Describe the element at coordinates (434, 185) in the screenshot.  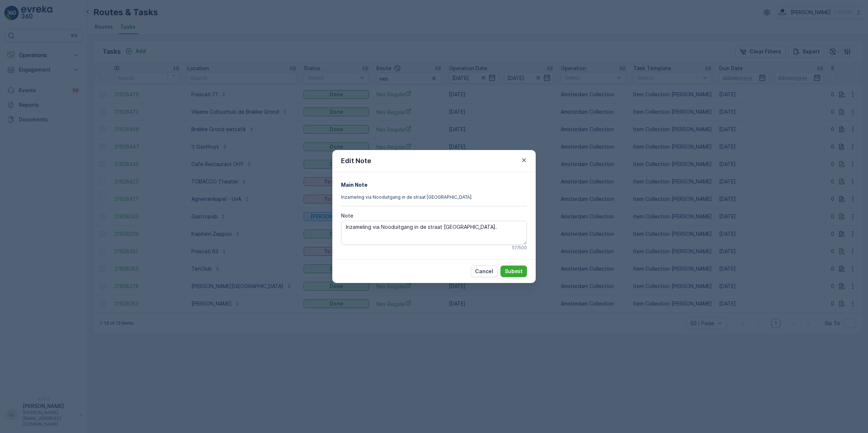
I see `h4: Main Note` at that location.